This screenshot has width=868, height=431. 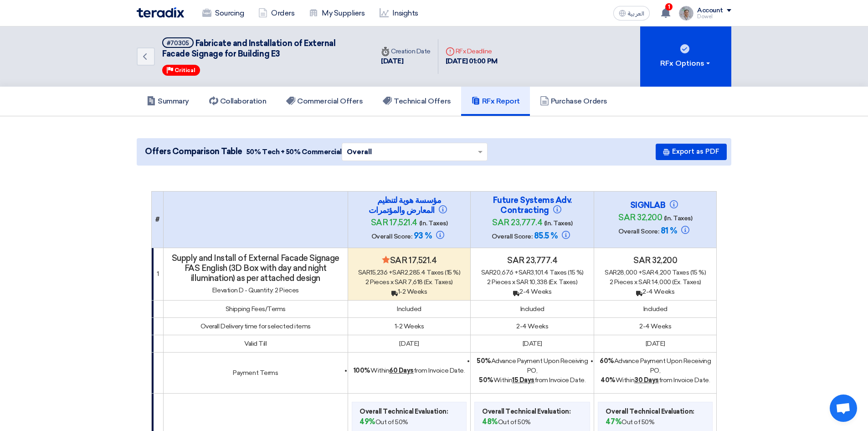 What do you see at coordinates (161, 13) in the screenshot?
I see `img: Teradix logo` at bounding box center [161, 13].